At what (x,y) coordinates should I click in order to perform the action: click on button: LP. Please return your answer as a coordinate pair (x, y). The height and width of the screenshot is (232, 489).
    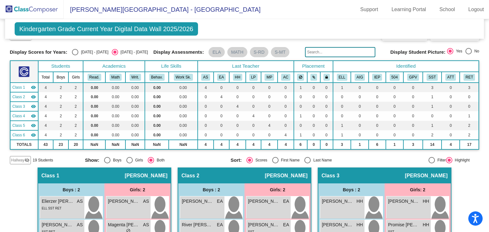
    Looking at the image, I should click on (253, 77).